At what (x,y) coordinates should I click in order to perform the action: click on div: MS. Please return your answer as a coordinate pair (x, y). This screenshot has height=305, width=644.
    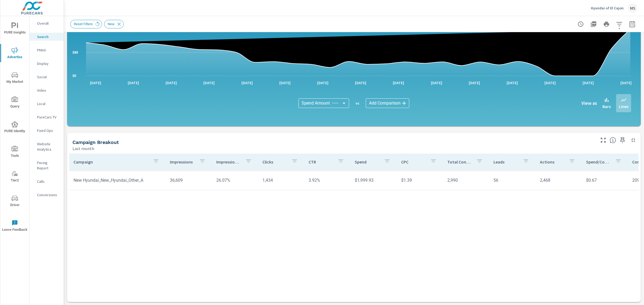
    Looking at the image, I should click on (633, 8).